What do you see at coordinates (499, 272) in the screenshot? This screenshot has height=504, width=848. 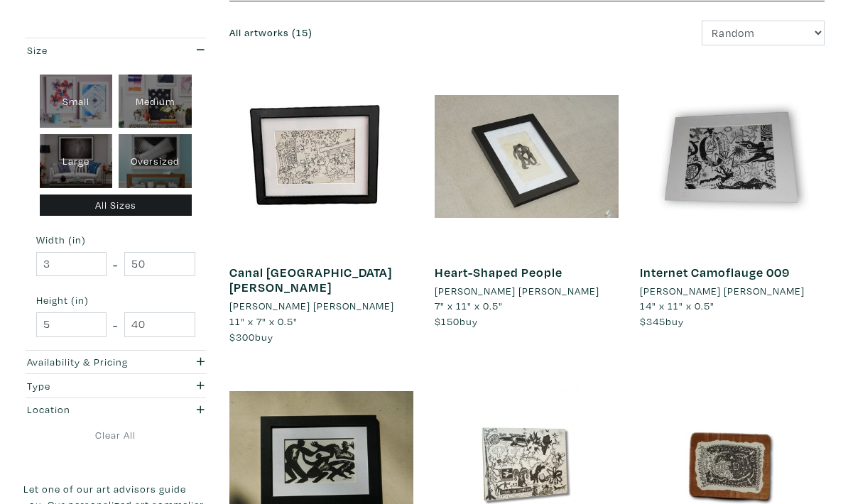 I see `a: Heart-Shaped People` at bounding box center [499, 272].